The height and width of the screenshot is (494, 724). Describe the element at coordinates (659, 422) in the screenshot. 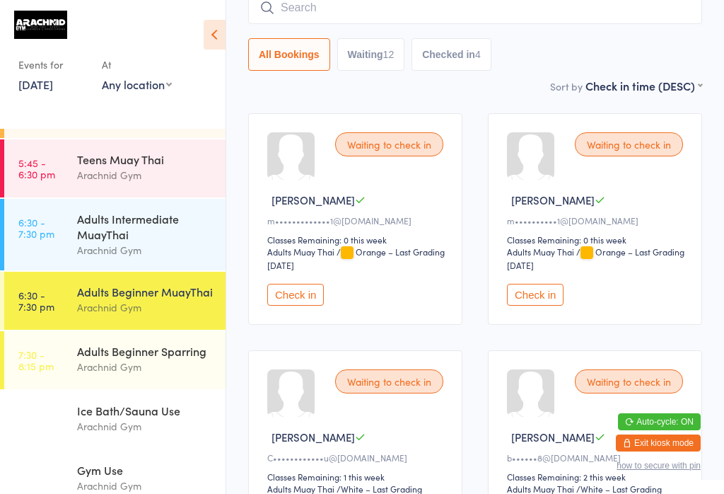

I see `button: Auto-cycle: ON` at that location.